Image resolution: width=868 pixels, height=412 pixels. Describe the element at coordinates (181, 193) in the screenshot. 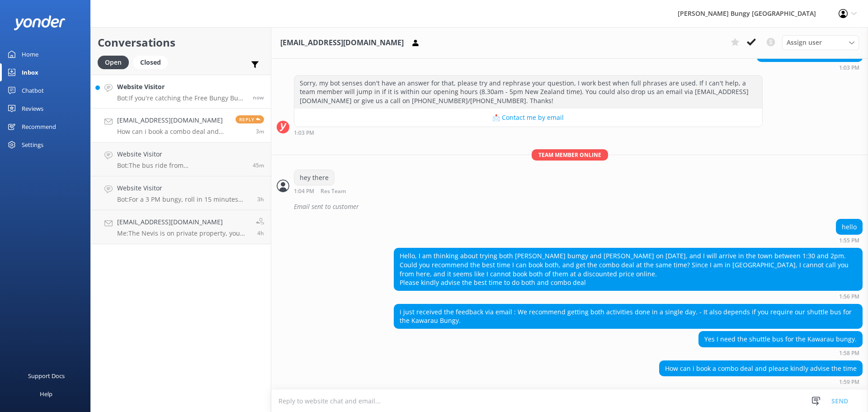

I see `a: Website VisitorBot:For a 3 PM bungy, roll in 15 minutes early if you're driving yourself. If you'...` at that location.